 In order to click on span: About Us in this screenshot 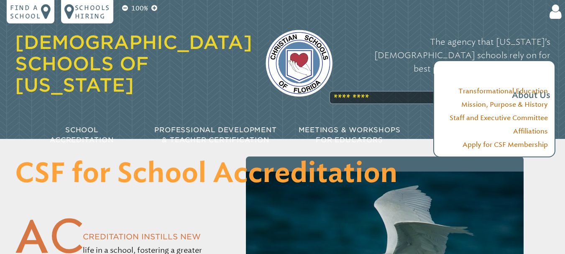, I will do `click(531, 95)`.